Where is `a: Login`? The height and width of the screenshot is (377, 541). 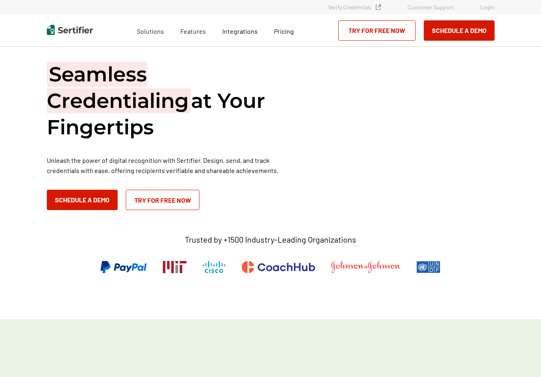
a: Login is located at coordinates (487, 7).